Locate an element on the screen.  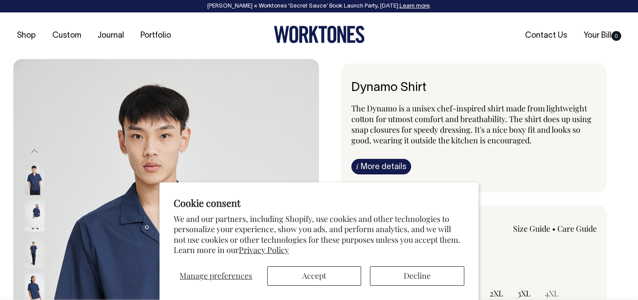
span: 0 is located at coordinates (616, 36).